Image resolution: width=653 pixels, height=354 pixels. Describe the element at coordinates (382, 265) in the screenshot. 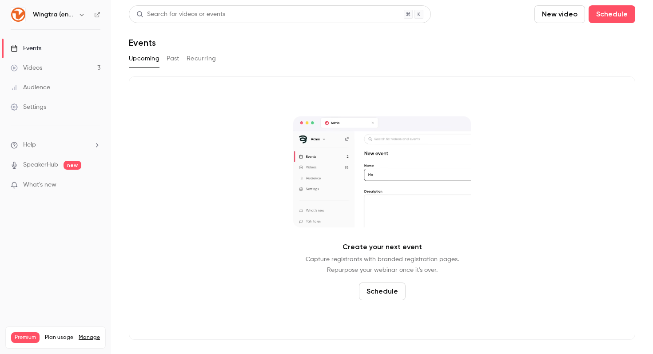

I see `p: Capture registrants with branded registration pages. Repurpose your webinar once it's over.` at that location.